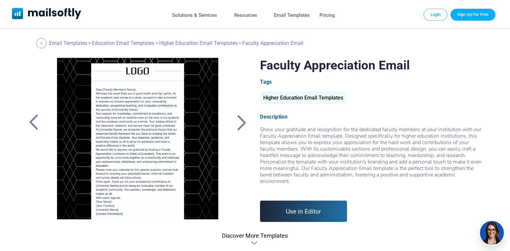  What do you see at coordinates (327, 15) in the screenshot?
I see `a: Pricing` at bounding box center [327, 15].